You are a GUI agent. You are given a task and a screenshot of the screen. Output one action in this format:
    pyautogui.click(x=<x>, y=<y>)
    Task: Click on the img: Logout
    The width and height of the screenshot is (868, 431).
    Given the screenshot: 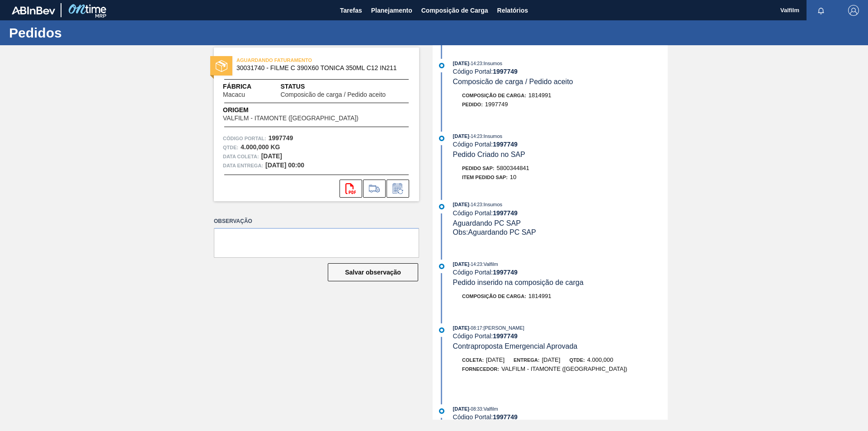 What is the action you would take?
    pyautogui.click(x=853, y=11)
    